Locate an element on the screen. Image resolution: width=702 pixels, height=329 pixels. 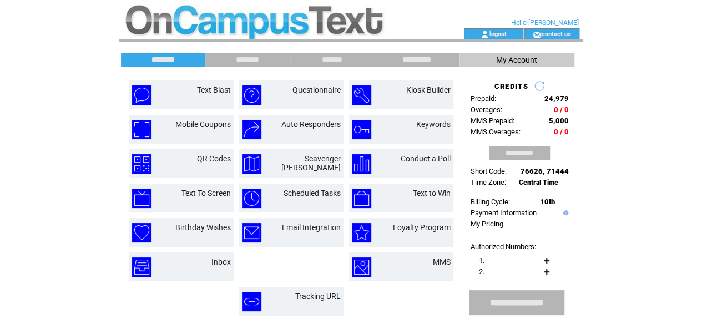
a: Questionnaire is located at coordinates (316, 90).